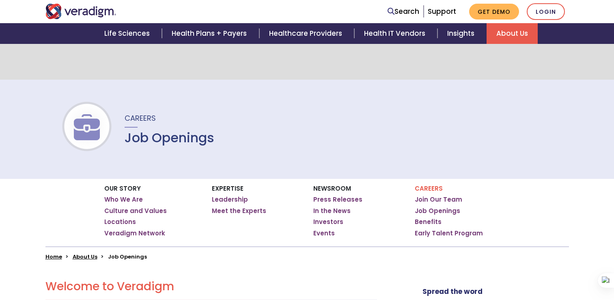 The height and width of the screenshot is (300, 614). I want to click on a: Veradigm Network, so click(135, 233).